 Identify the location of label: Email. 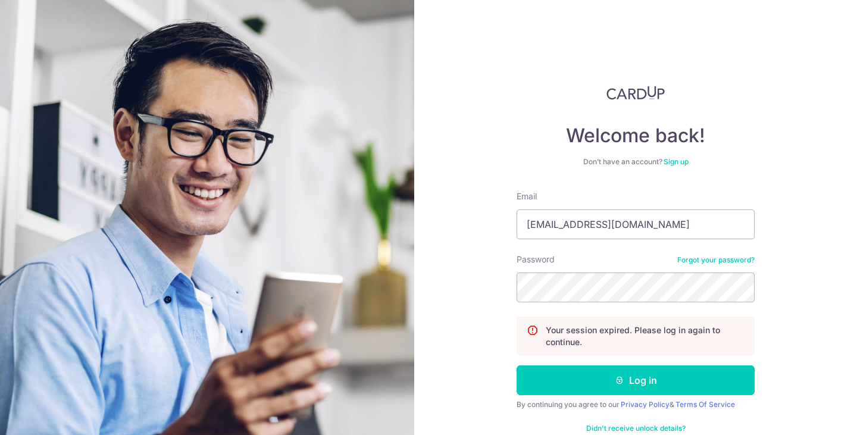
(527, 196).